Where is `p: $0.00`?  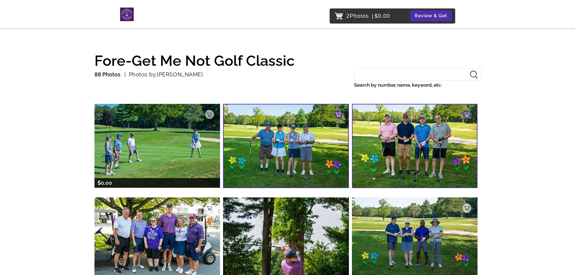
p: $0.00 is located at coordinates (105, 183).